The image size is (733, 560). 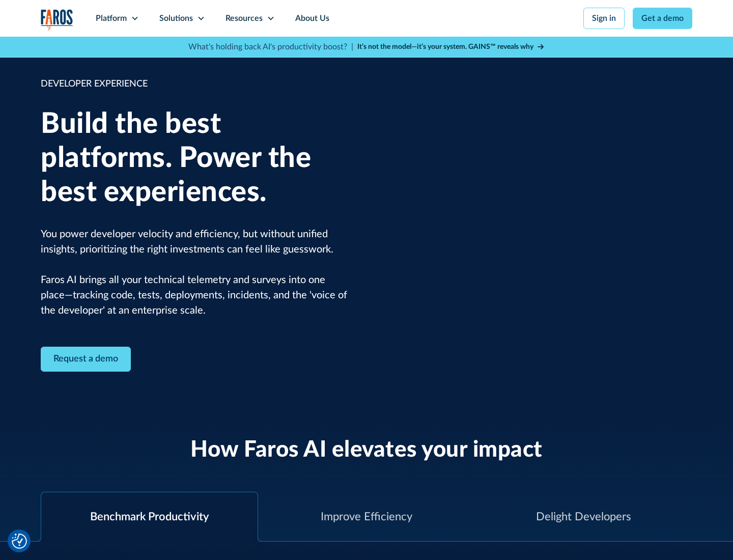 I want to click on a: Contact Modal, so click(x=86, y=359).